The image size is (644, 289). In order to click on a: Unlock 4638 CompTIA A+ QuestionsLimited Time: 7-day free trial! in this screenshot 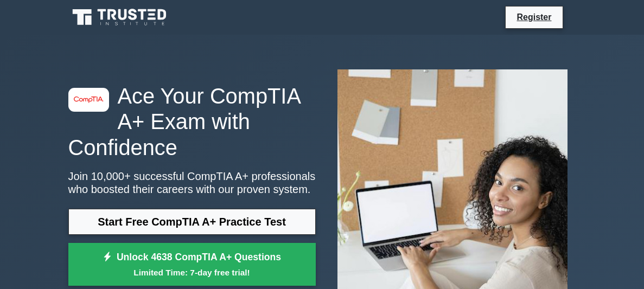, I will do `click(192, 264)`.